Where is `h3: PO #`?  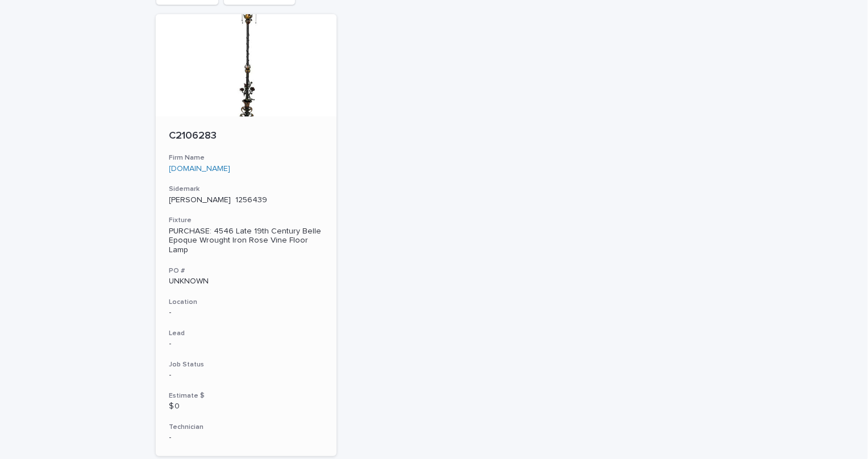 h3: PO # is located at coordinates (246, 271).